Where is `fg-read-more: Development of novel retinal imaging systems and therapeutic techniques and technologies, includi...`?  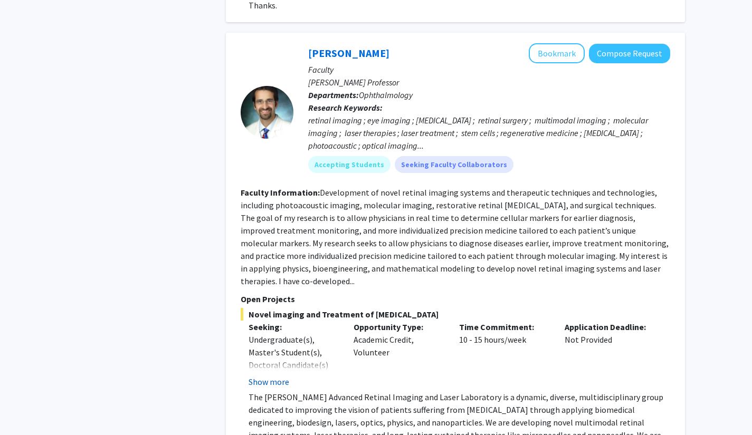
fg-read-more: Development of novel retinal imaging systems and therapeutic techniques and technologies, includi... is located at coordinates (454, 237).